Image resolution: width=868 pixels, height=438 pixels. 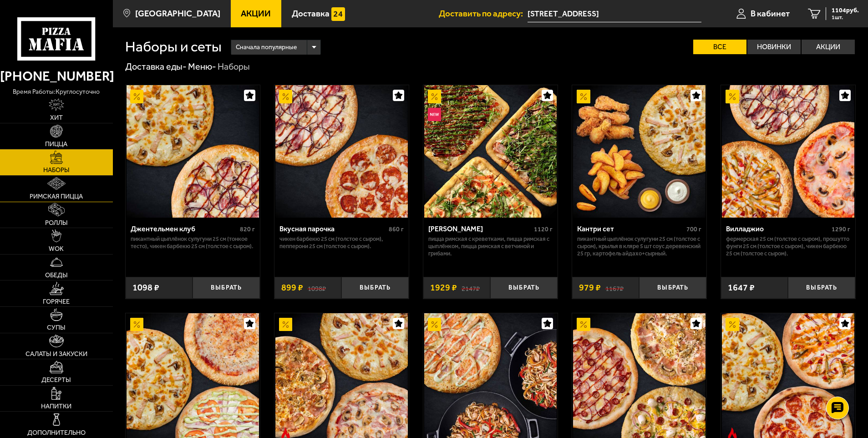 I want to click on span: Салаты и закуски, so click(x=56, y=355).